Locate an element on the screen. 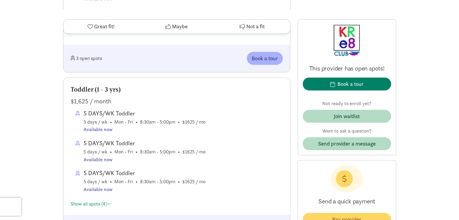 The width and height of the screenshot is (459, 220). span: Great fit! is located at coordinates (104, 27).